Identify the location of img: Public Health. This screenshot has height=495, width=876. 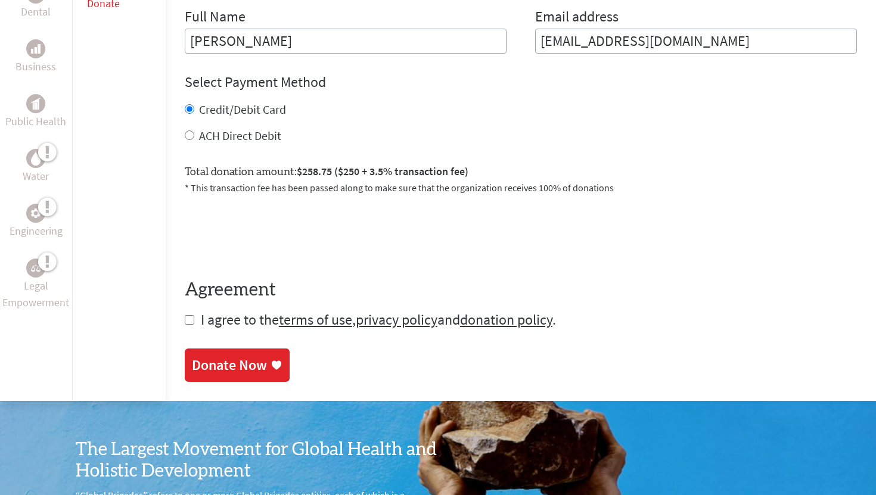
(36, 104).